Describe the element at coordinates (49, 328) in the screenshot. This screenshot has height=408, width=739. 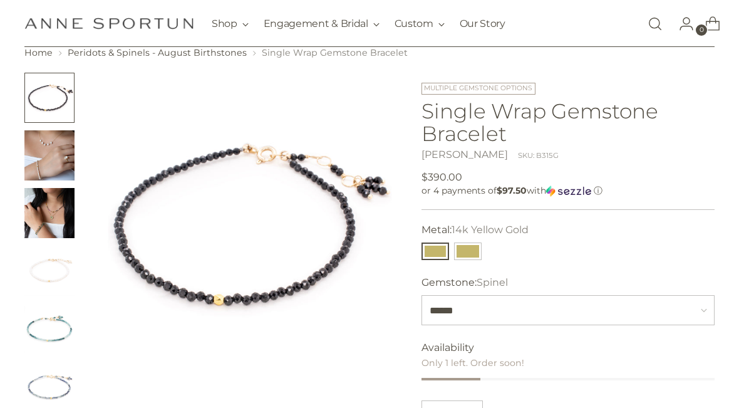
I see `button: Change image to image 5` at that location.